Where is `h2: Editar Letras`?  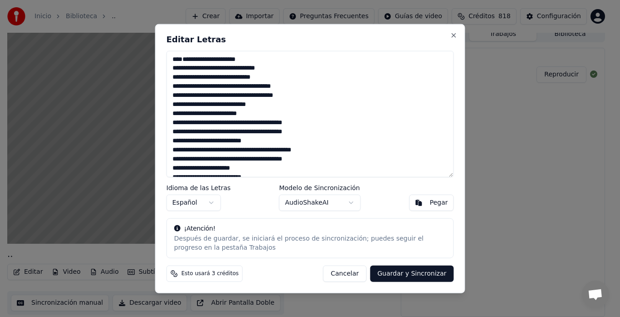 h2: Editar Letras is located at coordinates (310, 39).